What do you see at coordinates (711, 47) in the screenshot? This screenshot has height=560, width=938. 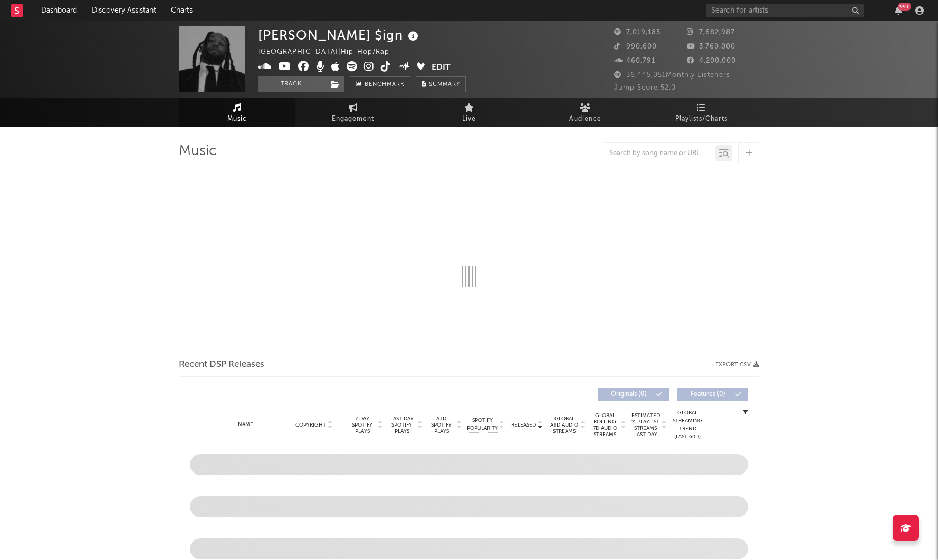 I see `span: 3,760,000` at bounding box center [711, 47].